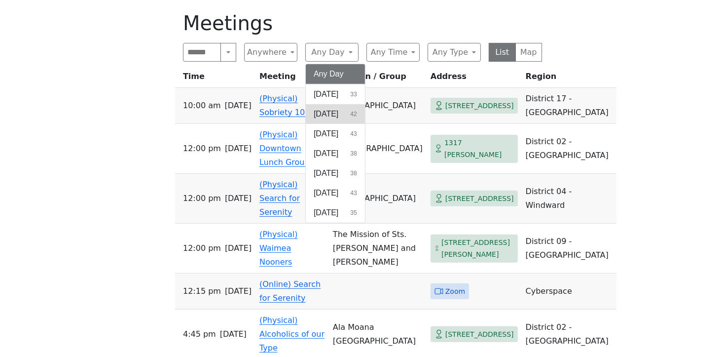 This screenshot has height=357, width=725. What do you see at coordinates (455, 291) in the screenshot?
I see `span: Zoom` at bounding box center [455, 291].